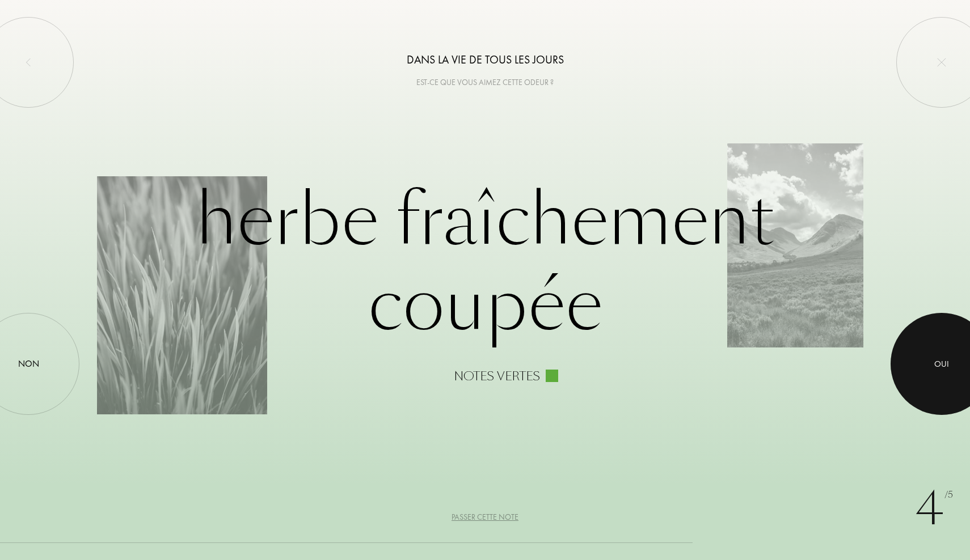 This screenshot has height=560, width=970. I want to click on div: Non, so click(29, 363).